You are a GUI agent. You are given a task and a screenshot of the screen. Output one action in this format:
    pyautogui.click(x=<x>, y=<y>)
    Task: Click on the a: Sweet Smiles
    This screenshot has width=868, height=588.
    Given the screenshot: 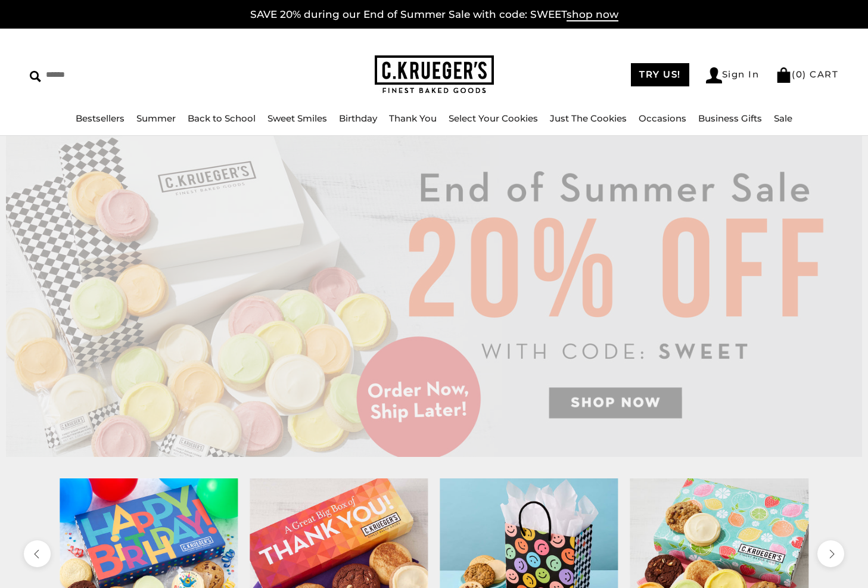 What is the action you would take?
    pyautogui.click(x=297, y=118)
    